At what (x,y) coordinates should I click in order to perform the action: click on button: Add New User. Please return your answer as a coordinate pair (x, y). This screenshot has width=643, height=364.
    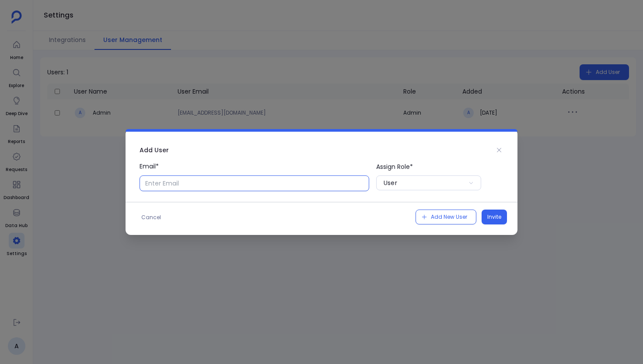
    Looking at the image, I should click on (446, 217).